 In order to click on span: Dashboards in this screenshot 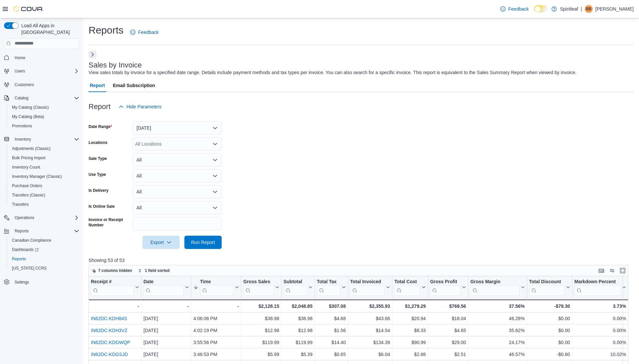, I will do `click(44, 250)`.